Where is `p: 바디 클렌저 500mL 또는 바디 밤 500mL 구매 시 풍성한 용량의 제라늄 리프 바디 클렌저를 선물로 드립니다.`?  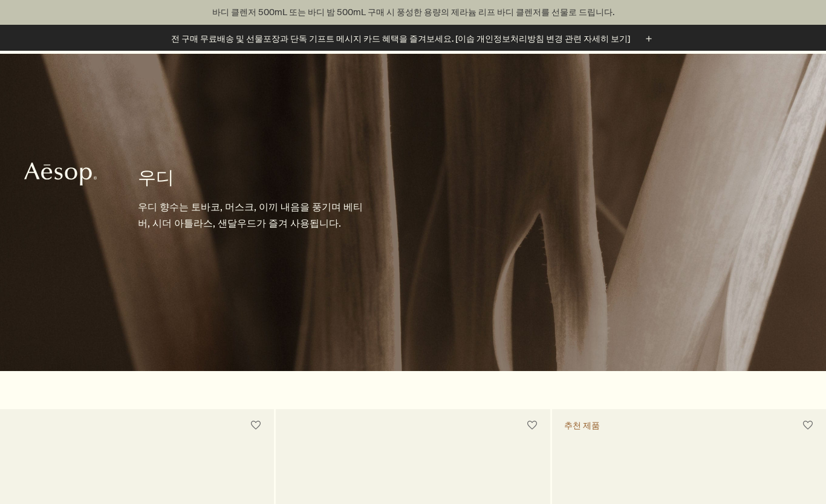
p: 바디 클렌저 500mL 또는 바디 밤 500mL 구매 시 풍성한 용량의 제라늄 리프 바디 클렌저를 선물로 드립니다. is located at coordinates (413, 12).